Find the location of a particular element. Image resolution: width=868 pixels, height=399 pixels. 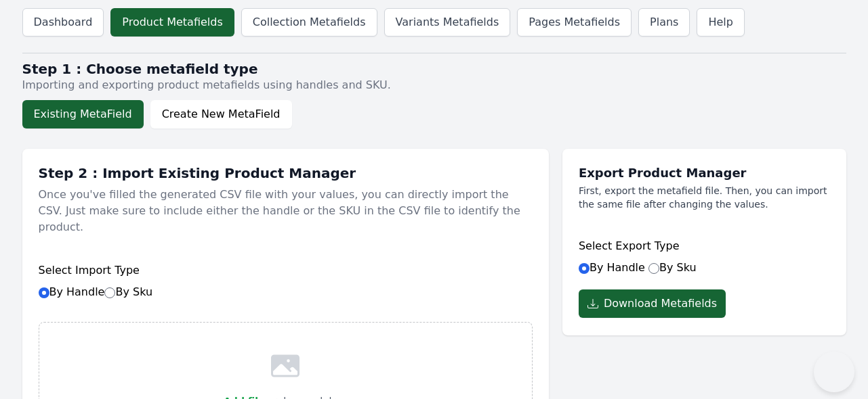

h2: Step 1 : Choose metafield type is located at coordinates (434, 69).